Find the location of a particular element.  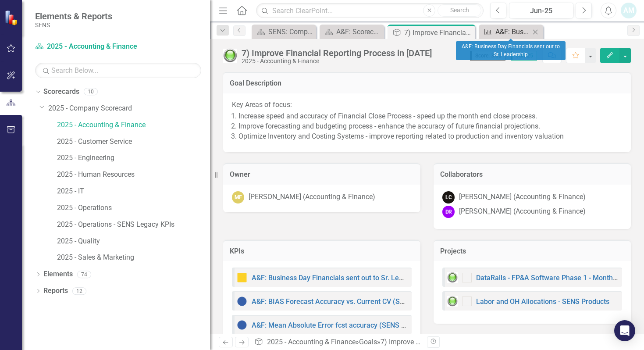

a: Scorecards is located at coordinates (62, 92).